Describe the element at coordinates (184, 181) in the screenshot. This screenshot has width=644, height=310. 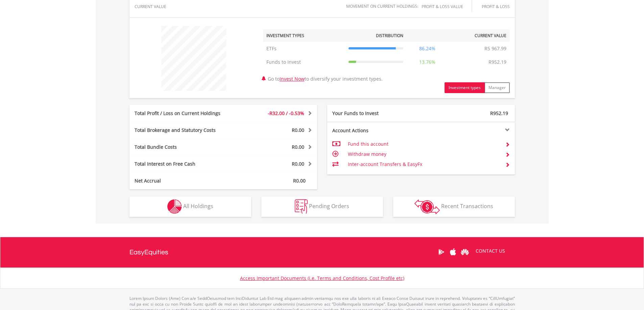
I see `div: Net Accrual` at that location.